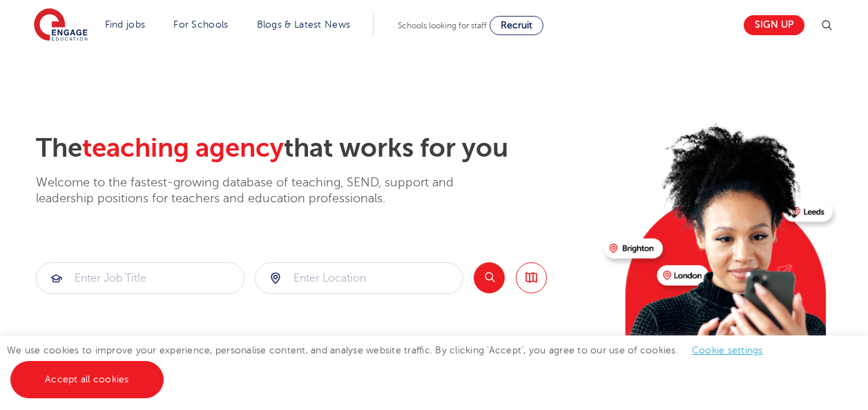 This screenshot has width=868, height=410. Describe the element at coordinates (183, 148) in the screenshot. I see `span: teaching agency` at that location.